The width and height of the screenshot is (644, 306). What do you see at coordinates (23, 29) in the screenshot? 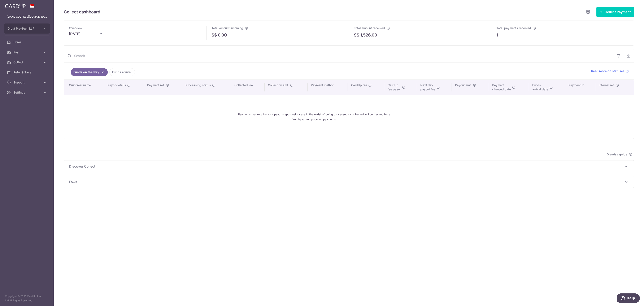
I see `span: Grout Pro-Tech LLP` at bounding box center [23, 29].